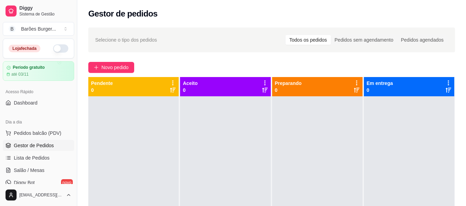  Describe the element at coordinates (38, 171) in the screenshot. I see `a: Salão / Mesas` at that location.